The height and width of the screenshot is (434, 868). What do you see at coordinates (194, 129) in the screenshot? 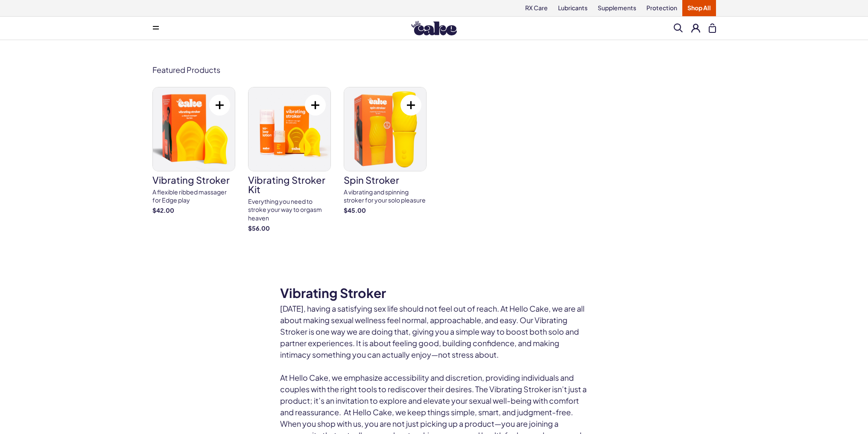
I see `img: vibrating stroker` at bounding box center [194, 129].